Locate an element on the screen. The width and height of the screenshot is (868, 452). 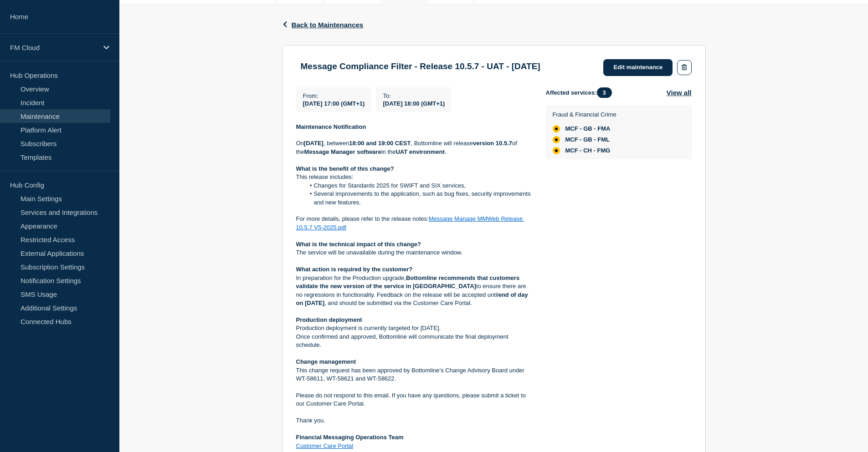
a: Edit maintenance is located at coordinates (638, 68).